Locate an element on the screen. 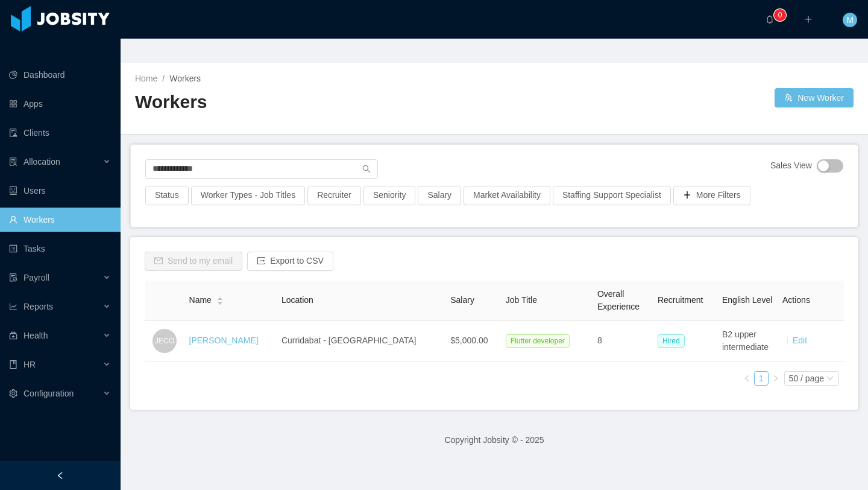 The width and height of the screenshot is (868, 490). i: icon: book is located at coordinates (13, 364).